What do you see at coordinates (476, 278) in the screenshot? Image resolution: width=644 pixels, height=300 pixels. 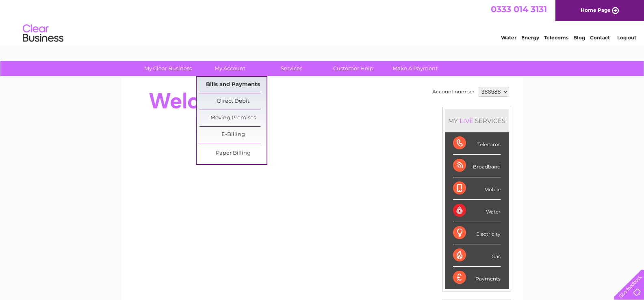 I see `div: Payments` at bounding box center [476, 278].